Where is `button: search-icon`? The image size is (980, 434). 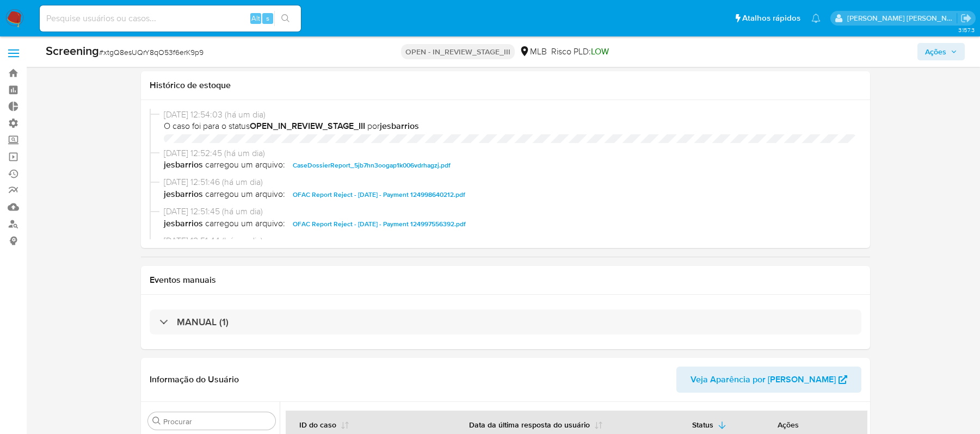 button: search-icon is located at coordinates (286, 19).